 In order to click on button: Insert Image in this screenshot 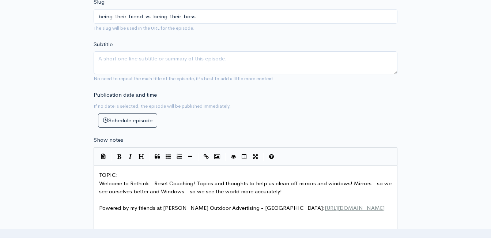, I will do `click(217, 157)`.